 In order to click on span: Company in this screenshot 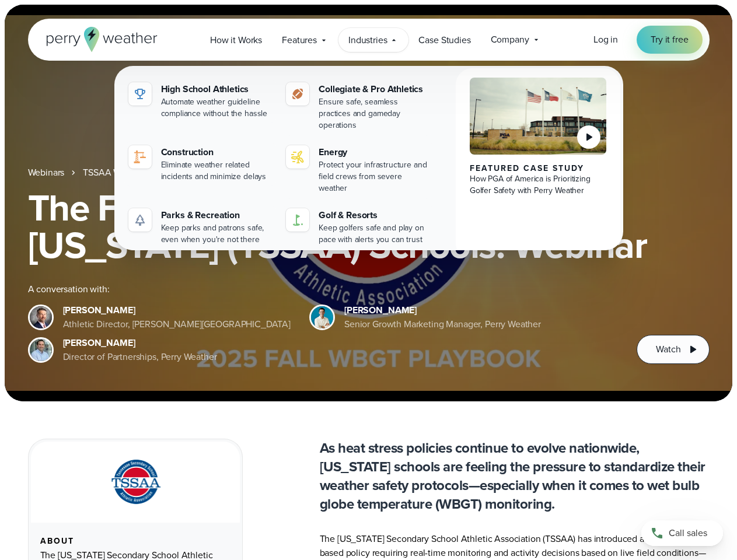, I will do `click(510, 39)`.